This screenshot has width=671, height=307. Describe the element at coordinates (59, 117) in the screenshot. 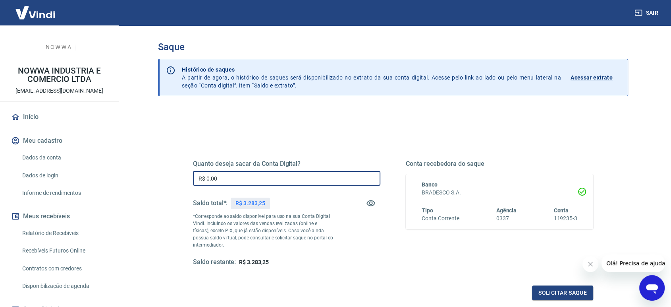

I see `a: Início` at that location.